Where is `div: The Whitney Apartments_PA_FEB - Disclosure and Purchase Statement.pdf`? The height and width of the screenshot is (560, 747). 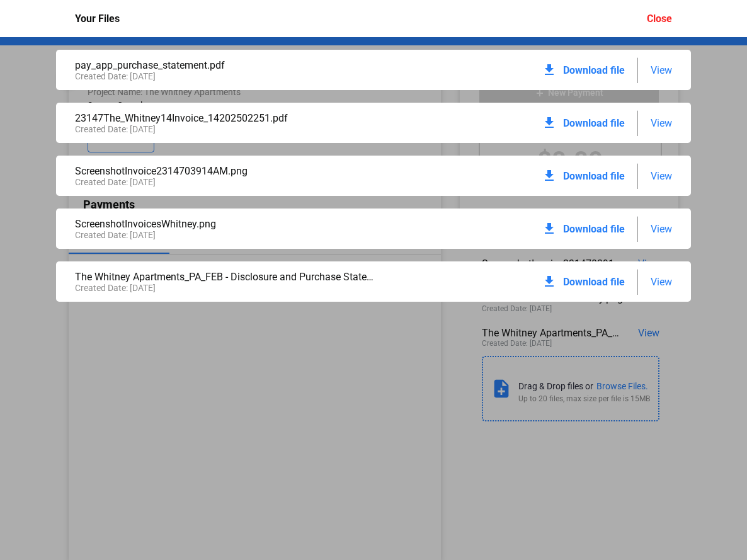
div: The Whitney Apartments_PA_FEB - Disclosure and Purchase Statement.pdf is located at coordinates (224, 277).